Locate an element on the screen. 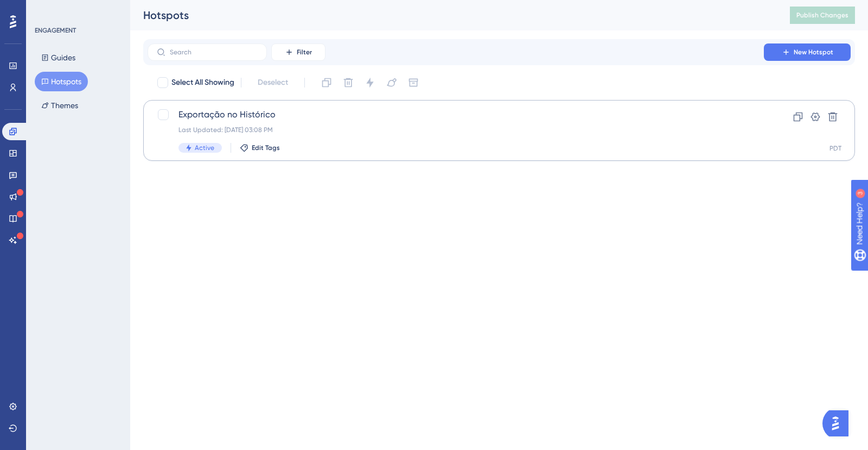  button: Hotspots is located at coordinates (61, 81).